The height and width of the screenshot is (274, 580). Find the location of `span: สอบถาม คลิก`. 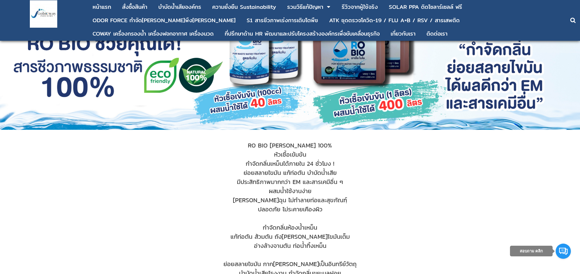

span: สอบถาม คลิก is located at coordinates (531, 251).